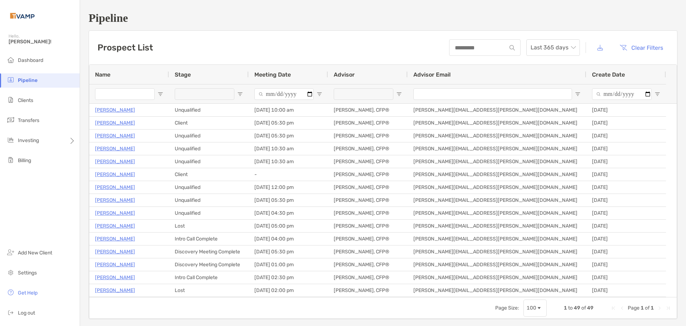 This screenshot has height=326, width=686. Describe the element at coordinates (507, 307) in the screenshot. I see `div: Page Size:` at that location.